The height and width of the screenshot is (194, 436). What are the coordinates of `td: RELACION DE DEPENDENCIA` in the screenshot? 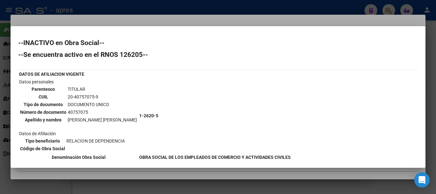 It's located at (96, 141).